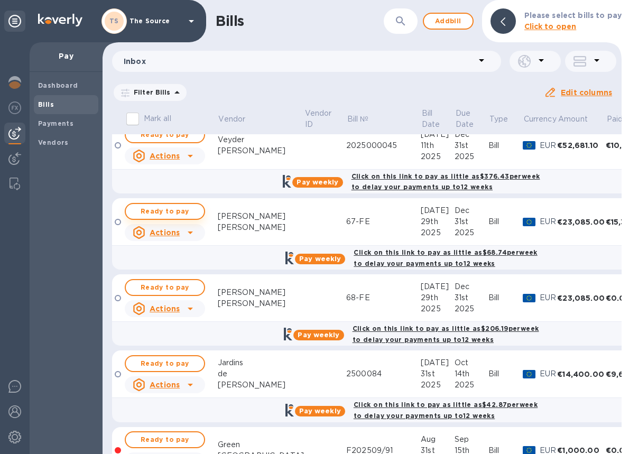 The width and height of the screenshot is (629, 454). I want to click on b: Click on this link to pay as little as $42.87 per week to delay your payments up to 12 weeks, so click(446, 410).